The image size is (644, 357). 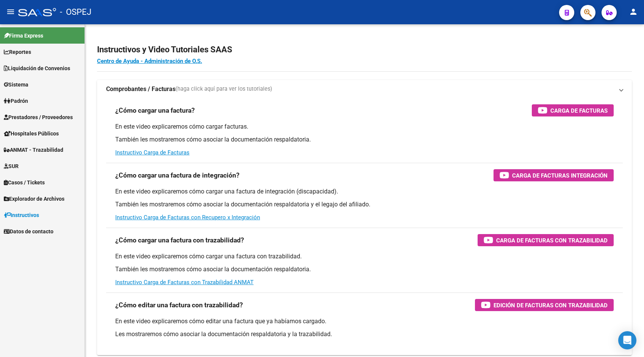 I want to click on span: SUR, so click(x=11, y=166).